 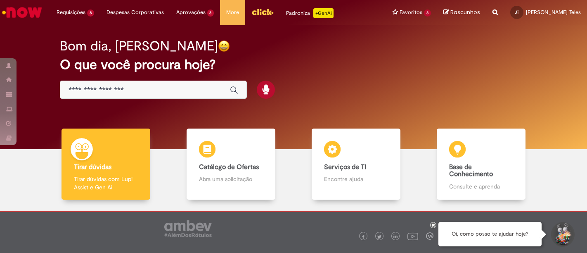 What do you see at coordinates (465, 12) in the screenshot?
I see `span: Rascunhos` at bounding box center [465, 12].